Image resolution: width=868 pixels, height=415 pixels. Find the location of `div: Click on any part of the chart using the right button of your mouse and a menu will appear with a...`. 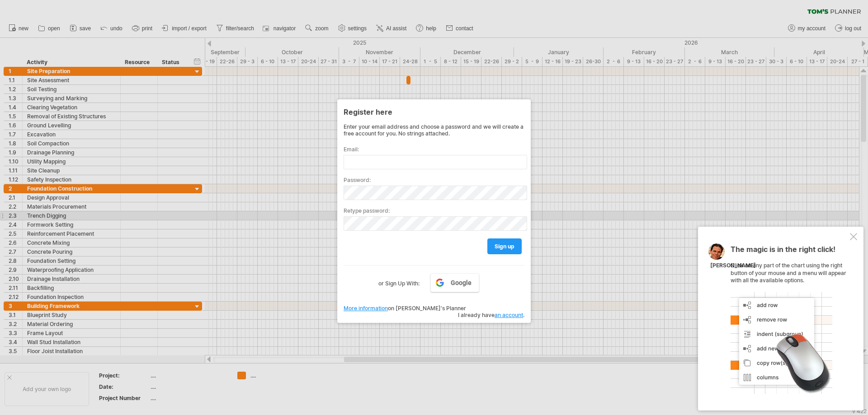

div: Click on any part of the chart using the right button of your mouse and a menu will appear with a... is located at coordinates (789, 320).